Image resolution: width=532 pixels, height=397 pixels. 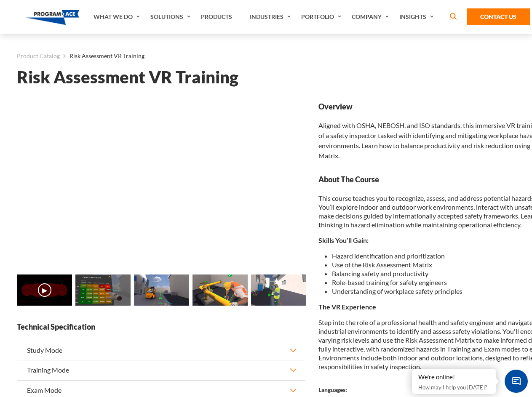 What do you see at coordinates (515, 381) in the screenshot?
I see `span: Chat Widget` at bounding box center [515, 381].